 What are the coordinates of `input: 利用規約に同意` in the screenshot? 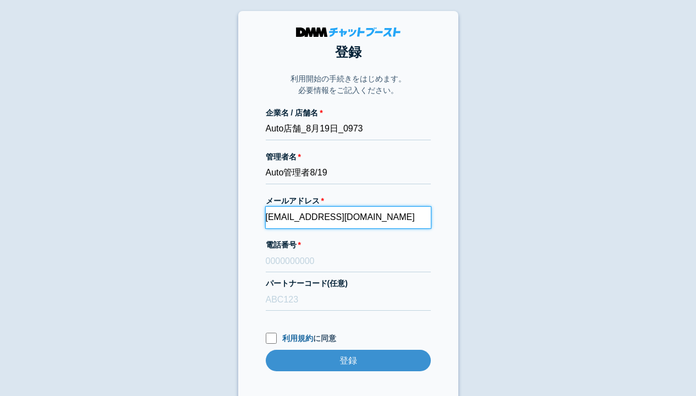 It's located at (271, 338).